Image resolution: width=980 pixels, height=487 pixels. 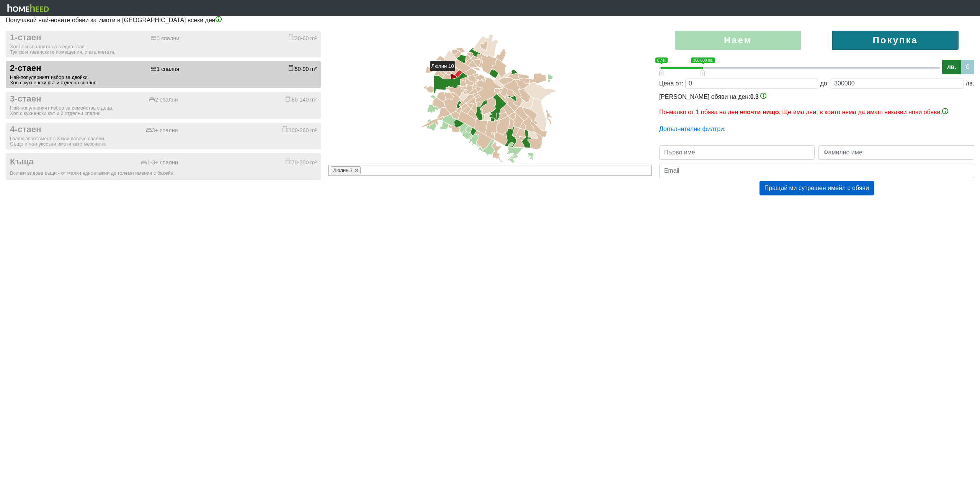 I want to click on button: 3-стаен 2 спални 80-140 m² Най-популярният избор за семейства с деца.Хол с кухненски кът и 2 отде..., so click(x=163, y=105).